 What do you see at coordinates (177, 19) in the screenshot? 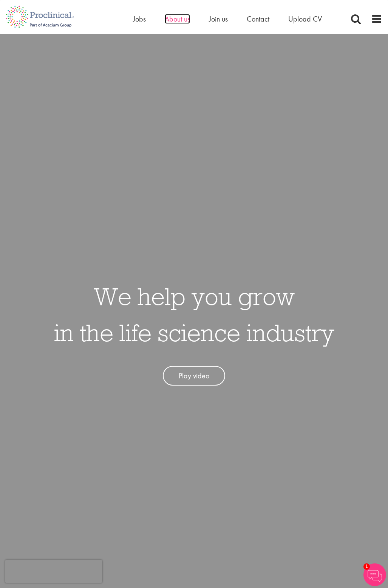
I see `span: About us` at bounding box center [177, 19].